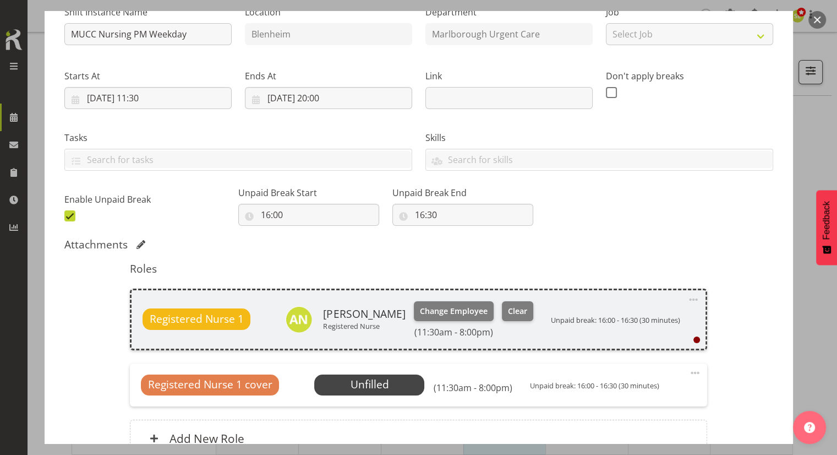 This screenshot has width=837, height=455. Describe the element at coordinates (210, 384) in the screenshot. I see `span: Registered Nurse 1 cover` at that location.